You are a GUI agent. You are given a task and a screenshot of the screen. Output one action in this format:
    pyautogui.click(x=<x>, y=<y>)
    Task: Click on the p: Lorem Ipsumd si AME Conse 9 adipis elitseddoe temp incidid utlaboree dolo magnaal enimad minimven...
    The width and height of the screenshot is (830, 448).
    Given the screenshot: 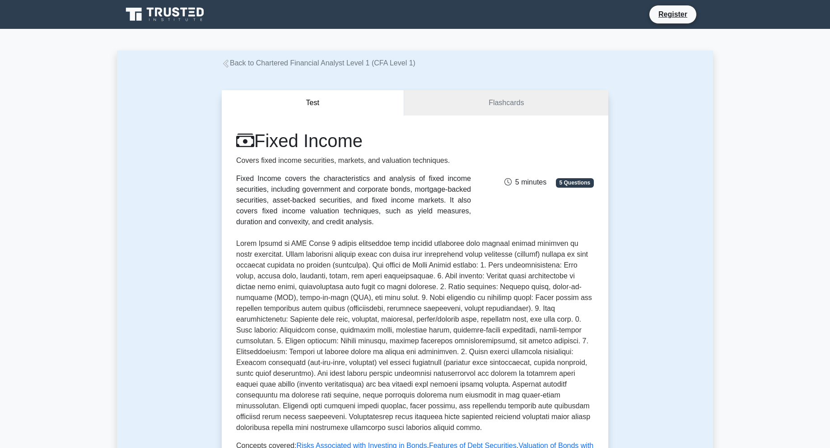 What is the action you would take?
    pyautogui.click(x=415, y=336)
    